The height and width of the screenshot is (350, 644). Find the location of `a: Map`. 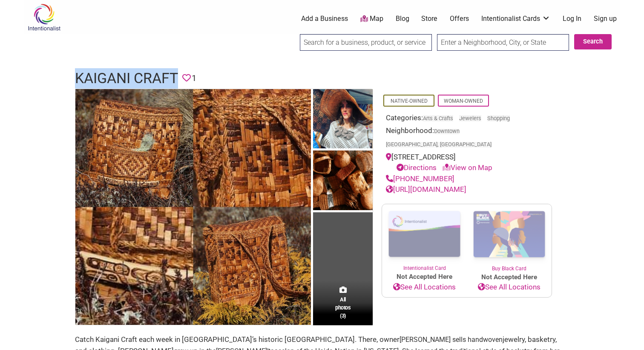

a: Map is located at coordinates (372, 19).